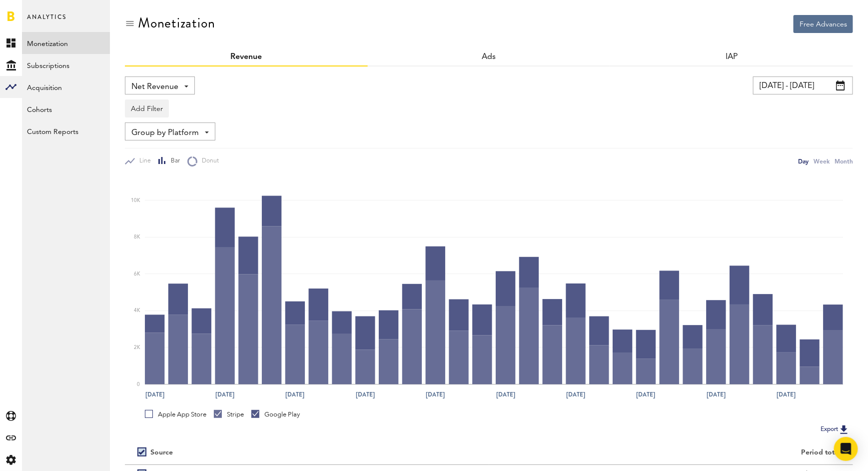 The width and height of the screenshot is (868, 471). Describe the element at coordinates (139, 385) in the screenshot. I see `text: 0` at that location.